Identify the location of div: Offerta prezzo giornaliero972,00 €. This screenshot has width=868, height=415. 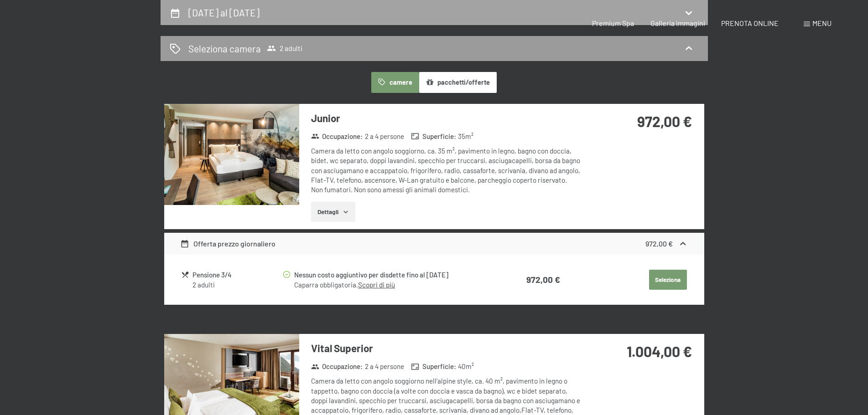
(434, 244).